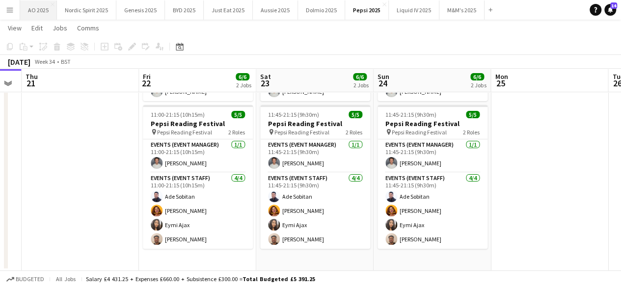 This screenshot has width=621, height=287. What do you see at coordinates (414, 10) in the screenshot?
I see `button: Liquid IV 2025` at bounding box center [414, 10].